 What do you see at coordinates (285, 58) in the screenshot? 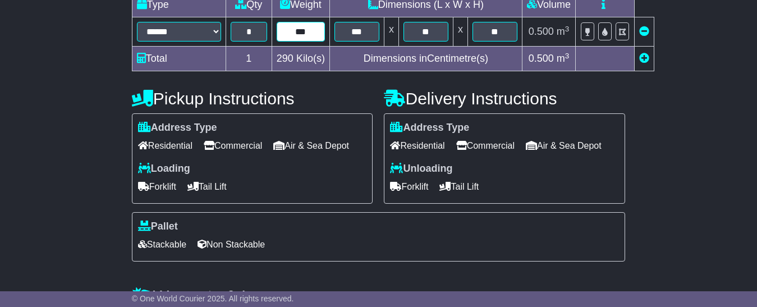
I see `span: 290` at bounding box center [285, 58].